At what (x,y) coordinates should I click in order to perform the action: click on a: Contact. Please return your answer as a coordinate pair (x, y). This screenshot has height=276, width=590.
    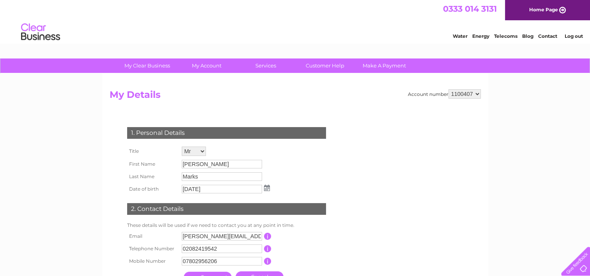
    Looking at the image, I should click on (547, 36).